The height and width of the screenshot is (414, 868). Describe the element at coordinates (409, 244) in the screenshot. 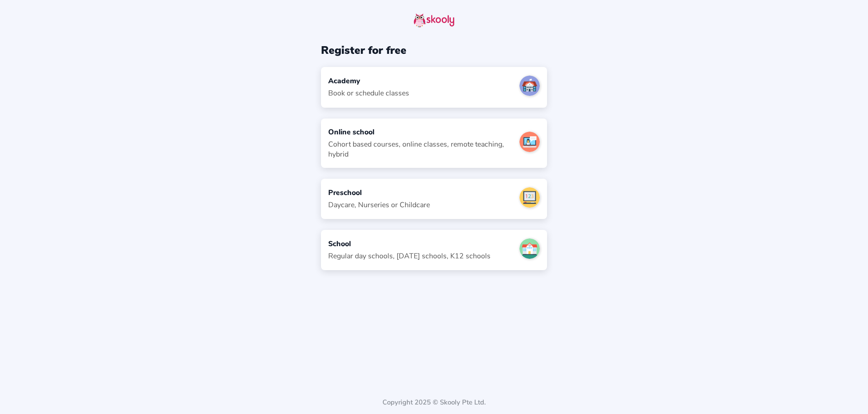

I see `div: School` at that location.